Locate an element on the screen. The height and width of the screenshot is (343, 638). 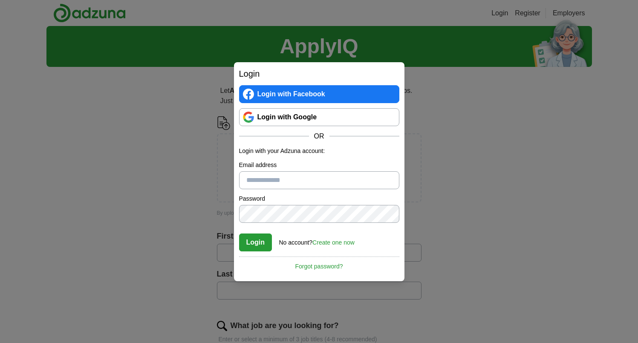
p: Login with your Adzuna account: is located at coordinates (319, 151).